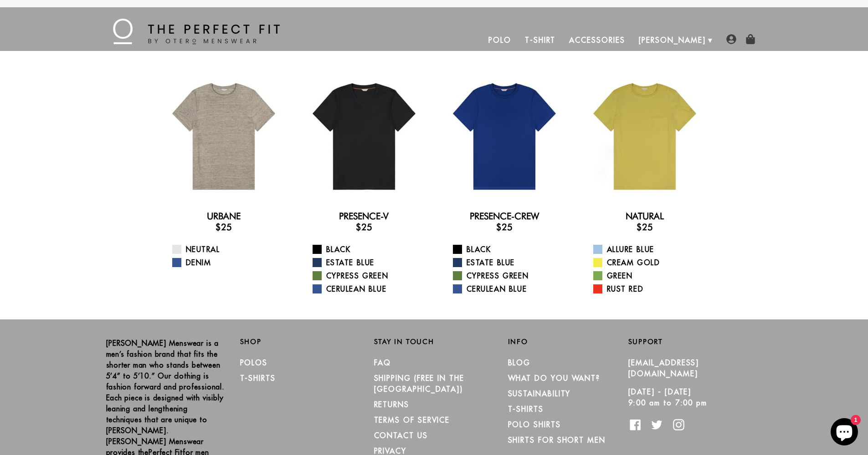 This screenshot has width=868, height=455. What do you see at coordinates (364, 216) in the screenshot?
I see `a: Presence-V` at bounding box center [364, 216].